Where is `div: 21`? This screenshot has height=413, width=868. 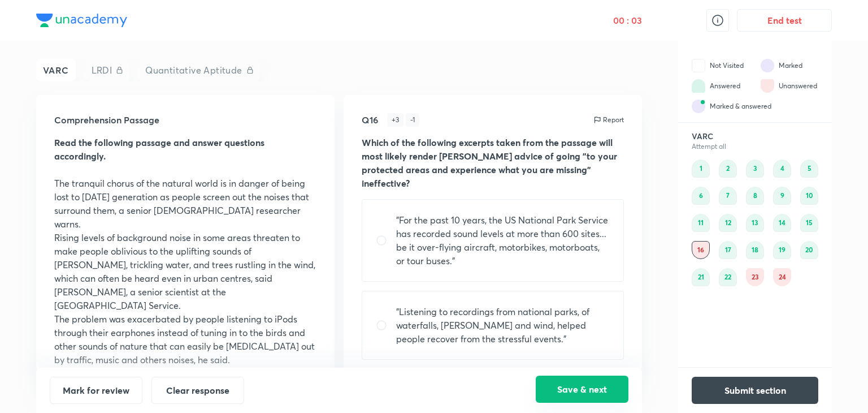 div: 21 is located at coordinates (701, 277).